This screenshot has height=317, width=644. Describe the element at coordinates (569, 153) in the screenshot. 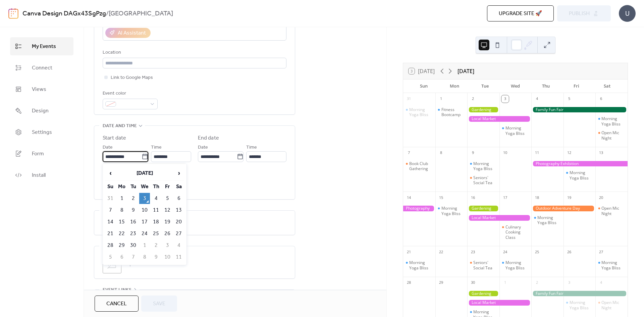

I see `div: 12` at that location.